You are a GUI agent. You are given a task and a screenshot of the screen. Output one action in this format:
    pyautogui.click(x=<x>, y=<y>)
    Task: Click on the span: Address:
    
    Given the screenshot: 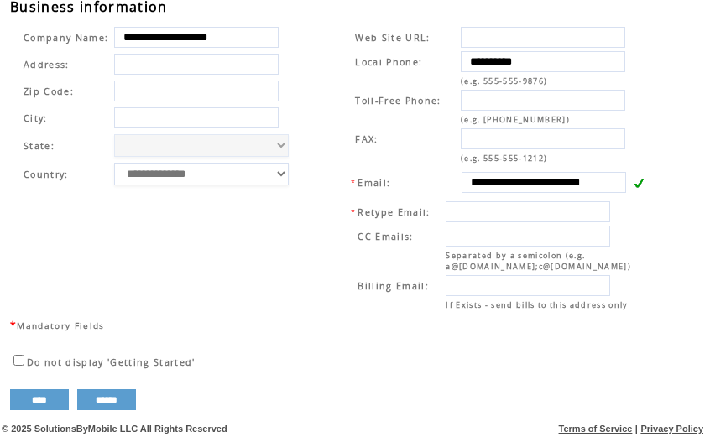 What is the action you would take?
    pyautogui.click(x=46, y=65)
    